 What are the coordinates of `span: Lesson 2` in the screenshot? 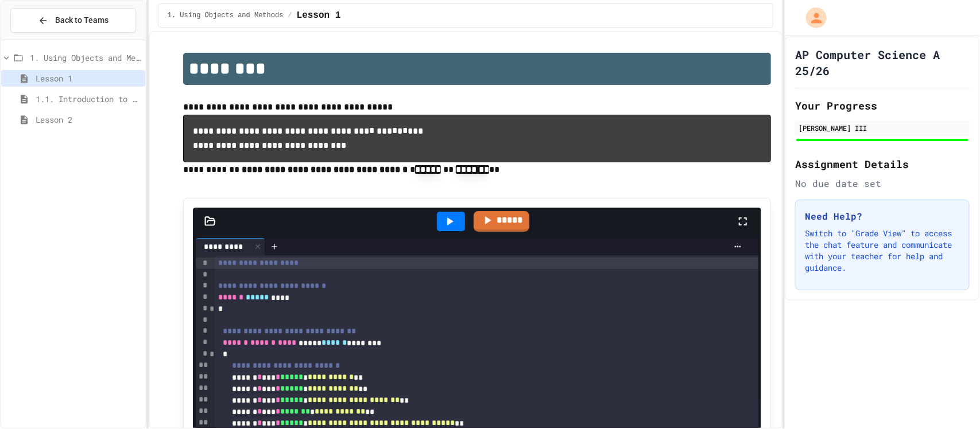 It's located at (88, 120).